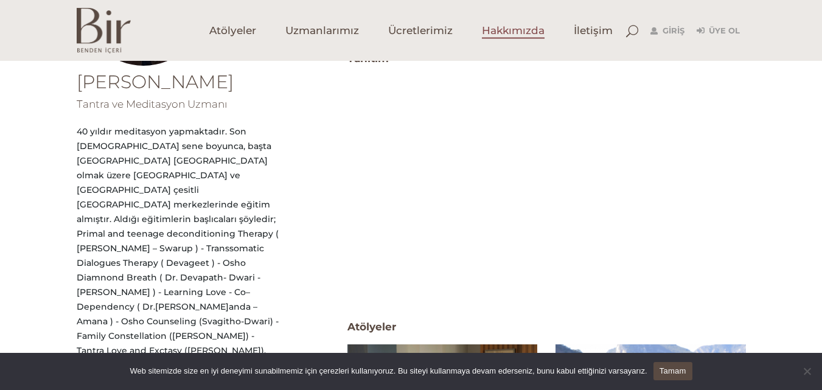  I want to click on span: İletişim, so click(593, 30).